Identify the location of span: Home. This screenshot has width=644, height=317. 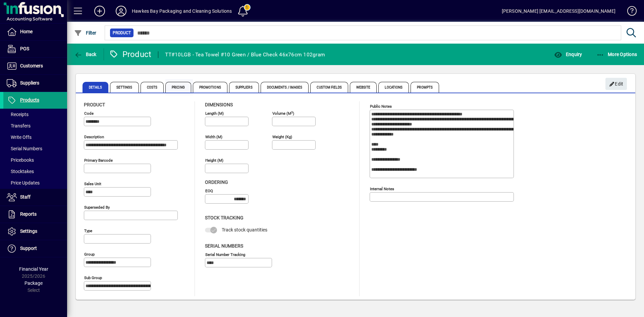
(26, 31).